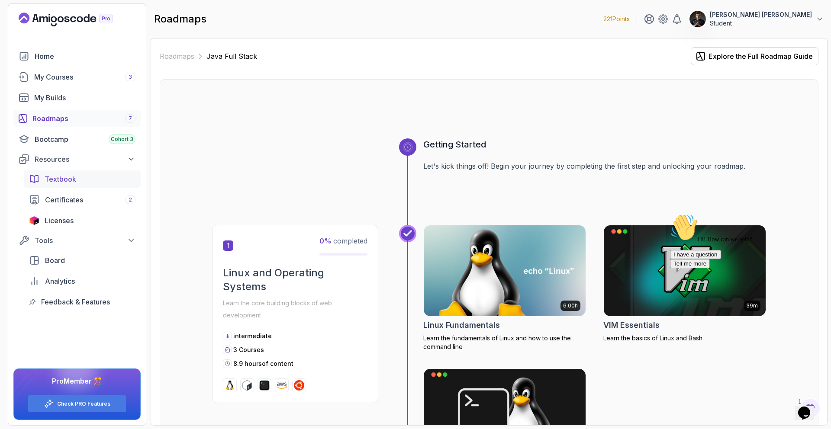 This screenshot has height=429, width=831. I want to click on a: Roadmaps, so click(177, 56).